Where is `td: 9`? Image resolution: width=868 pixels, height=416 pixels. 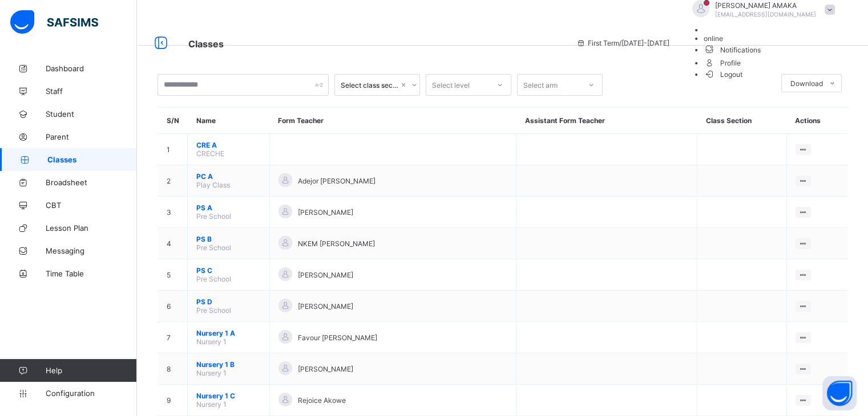 td: 9 is located at coordinates (173, 400).